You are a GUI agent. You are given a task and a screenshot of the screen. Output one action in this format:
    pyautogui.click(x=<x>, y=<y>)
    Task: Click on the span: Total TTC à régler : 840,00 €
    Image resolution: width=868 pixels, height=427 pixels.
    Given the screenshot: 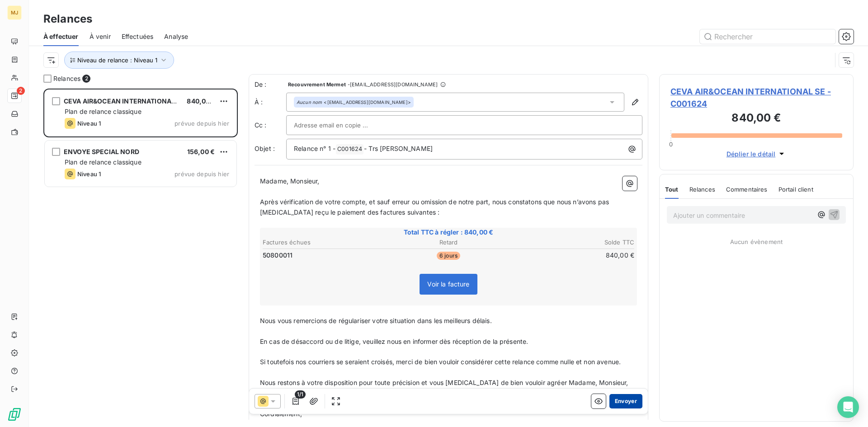 What is the action you would take?
    pyautogui.click(x=448, y=232)
    